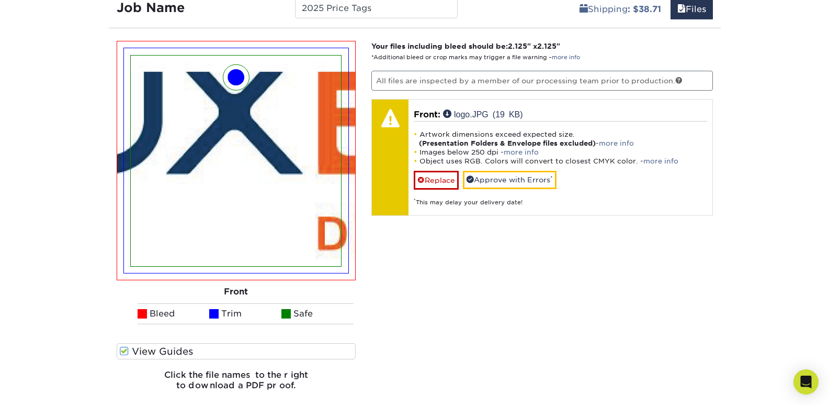 The image size is (829, 405). What do you see at coordinates (645, 9) in the screenshot?
I see `b: : $38.71` at bounding box center [645, 9].